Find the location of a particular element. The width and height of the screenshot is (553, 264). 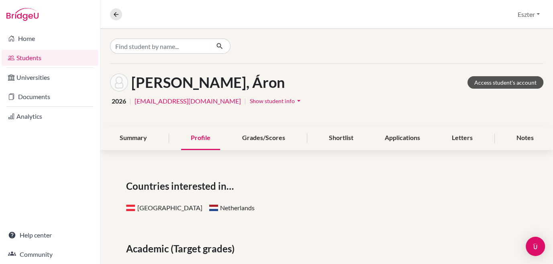

a: Access student's account is located at coordinates (505, 82).